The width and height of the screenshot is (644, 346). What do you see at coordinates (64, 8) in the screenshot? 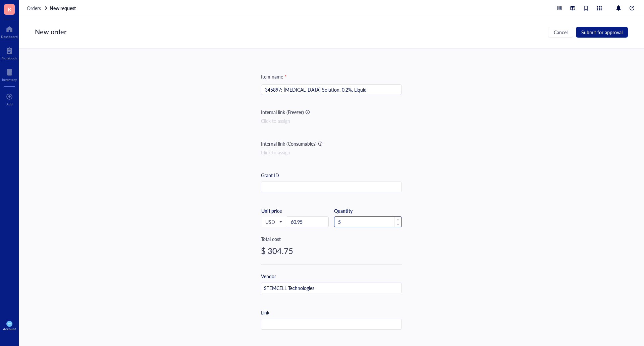
I see `a: New request` at bounding box center [64, 8].